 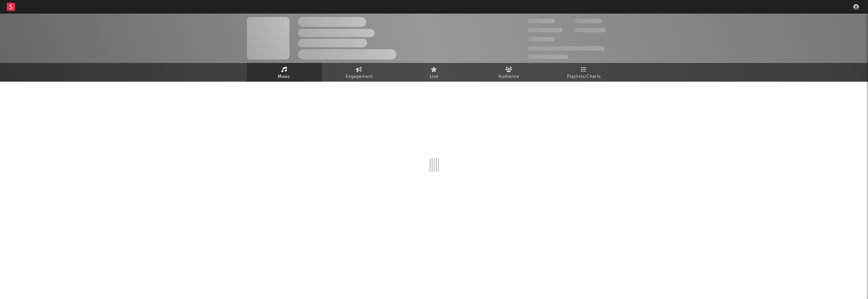 What do you see at coordinates (434, 72) in the screenshot?
I see `a: Live` at bounding box center [434, 72].